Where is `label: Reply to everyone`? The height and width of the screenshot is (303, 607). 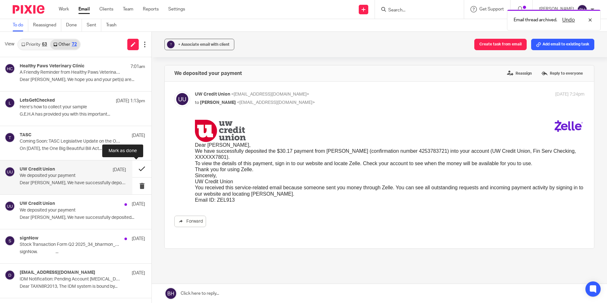 label: Reply to everyone is located at coordinates (562, 73).